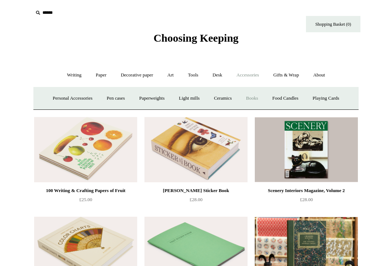  What do you see at coordinates (248, 75) in the screenshot?
I see `a: Accessories` at bounding box center [248, 75].